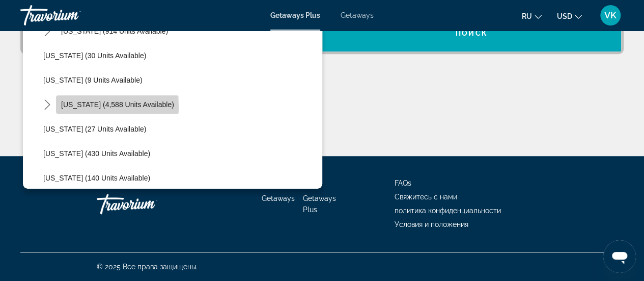 This screenshot has height=281, width=644. Describe the element at coordinates (180, 80) in the screenshot. I see `button: Select destination: Delaware (9 units available)` at that location.